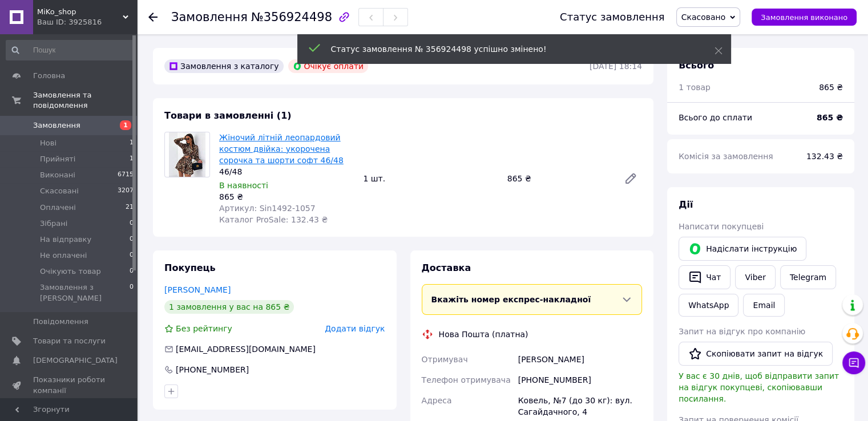 This screenshot has height=421, width=868. What do you see at coordinates (854, 363) in the screenshot?
I see `button: Чат з покупцем` at bounding box center [854, 363].